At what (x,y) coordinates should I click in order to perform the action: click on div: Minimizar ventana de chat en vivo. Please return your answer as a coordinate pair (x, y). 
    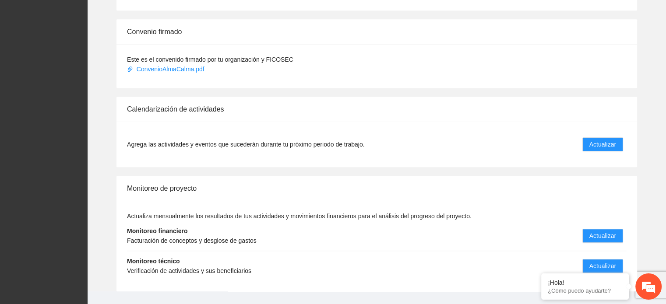
    Looking at the image, I should click on (154, 15).